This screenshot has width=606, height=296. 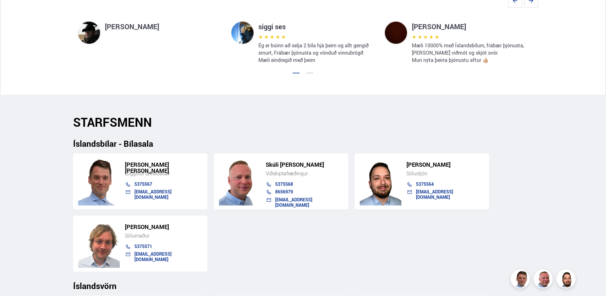 What do you see at coordinates (164, 236) in the screenshot?
I see `div: Sölumaður` at bounding box center [164, 236].